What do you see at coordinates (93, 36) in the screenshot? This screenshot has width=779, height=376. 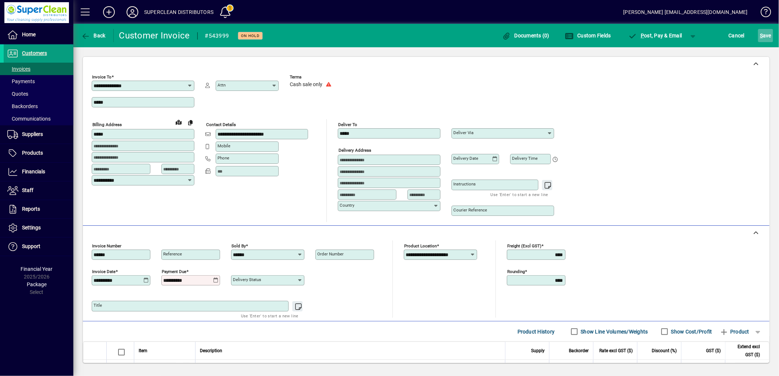 I see `button: Back` at bounding box center [93, 36].